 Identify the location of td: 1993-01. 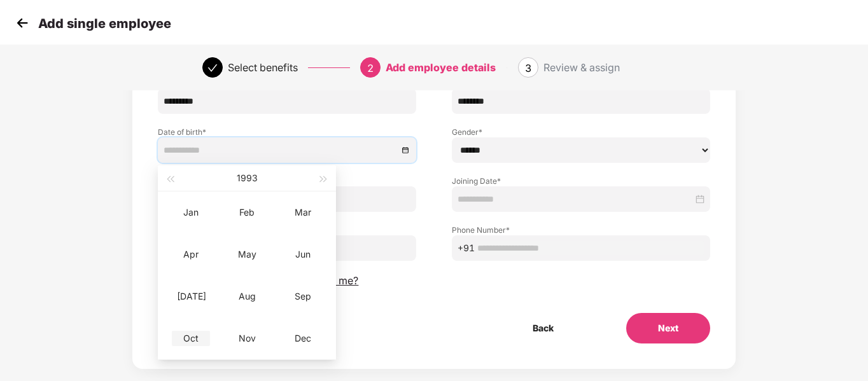
(191, 213).